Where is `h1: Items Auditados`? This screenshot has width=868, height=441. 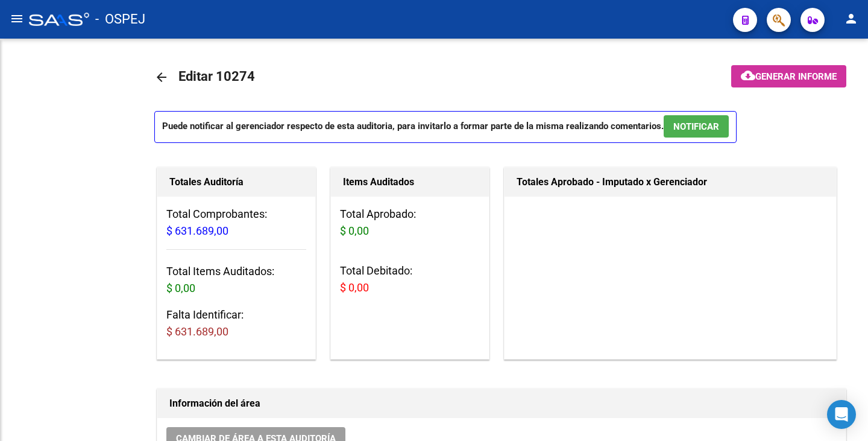
h1: Items Auditados is located at coordinates (410, 182).